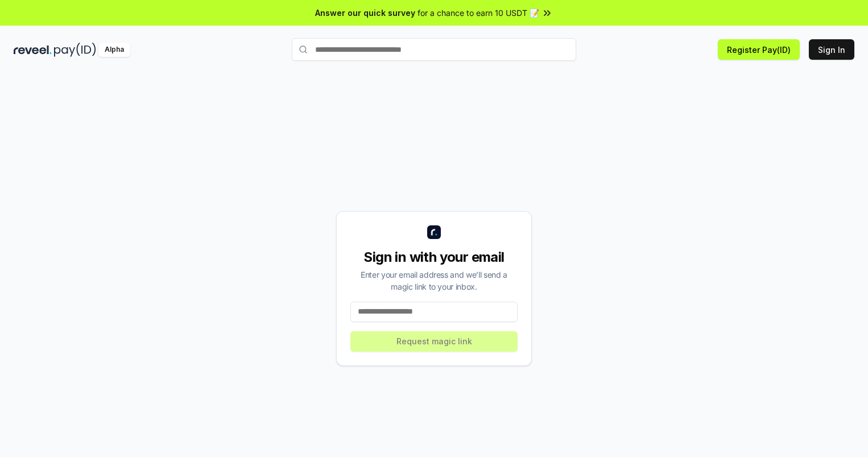 The height and width of the screenshot is (457, 868). What do you see at coordinates (479, 12) in the screenshot?
I see `span: for a chance to earn 10 USDT 📝` at bounding box center [479, 12].